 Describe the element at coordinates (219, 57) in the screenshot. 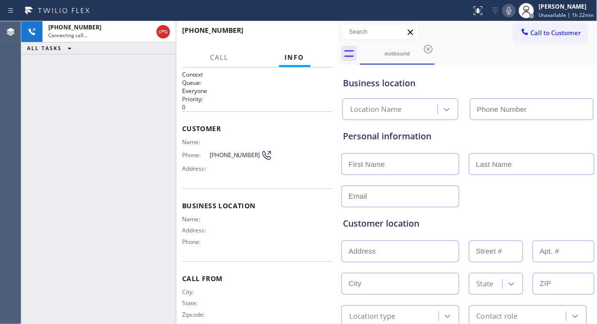

I see `button: Call` at that location.